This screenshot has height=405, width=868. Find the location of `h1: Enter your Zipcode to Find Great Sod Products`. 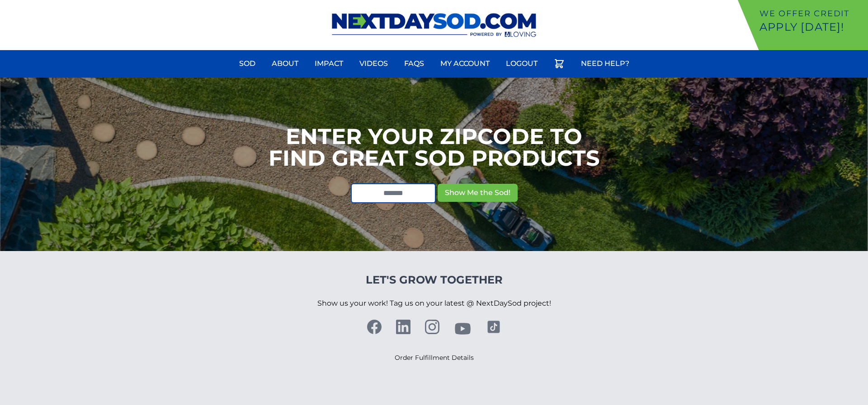

h1: Enter your Zipcode to Find Great Sod Products is located at coordinates (434, 148).